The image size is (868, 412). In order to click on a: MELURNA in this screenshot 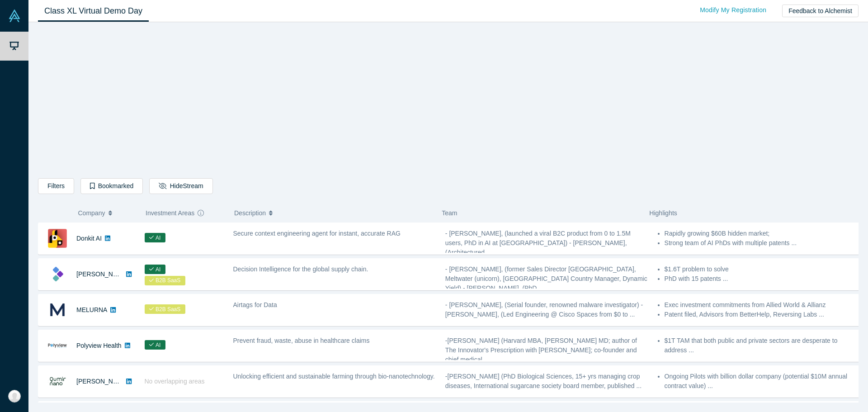, I will do `click(92, 310)`.